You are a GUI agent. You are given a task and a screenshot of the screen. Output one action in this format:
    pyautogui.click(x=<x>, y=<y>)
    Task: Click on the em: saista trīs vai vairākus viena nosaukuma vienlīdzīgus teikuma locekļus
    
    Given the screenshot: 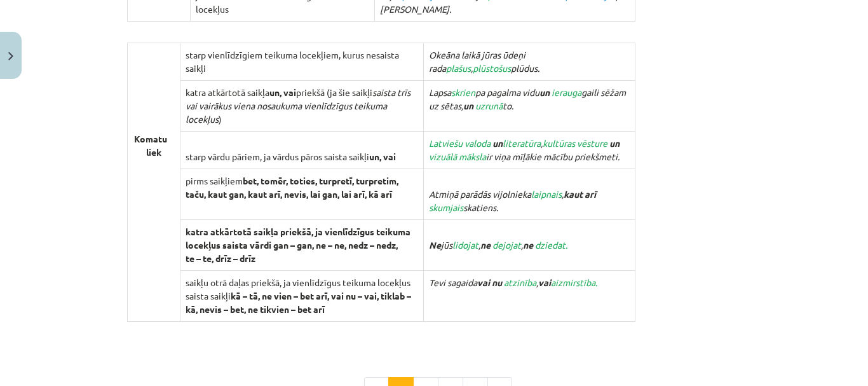 What is the action you would take?
    pyautogui.click(x=298, y=106)
    